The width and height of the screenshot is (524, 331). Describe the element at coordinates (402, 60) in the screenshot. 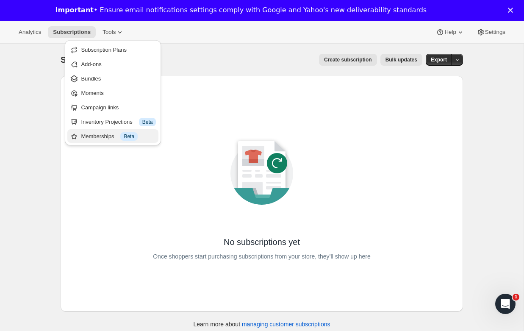

I see `span: Bulk updates` at that location.